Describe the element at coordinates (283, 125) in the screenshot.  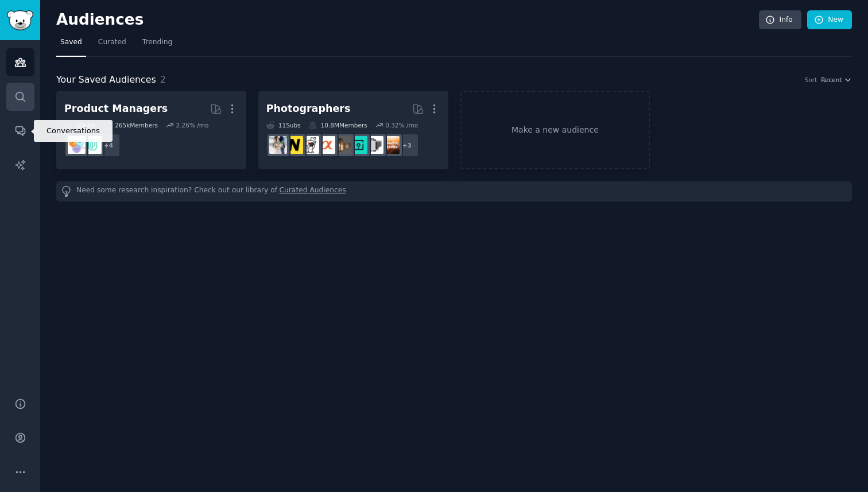
I see `div: 11 Sub s` at that location.